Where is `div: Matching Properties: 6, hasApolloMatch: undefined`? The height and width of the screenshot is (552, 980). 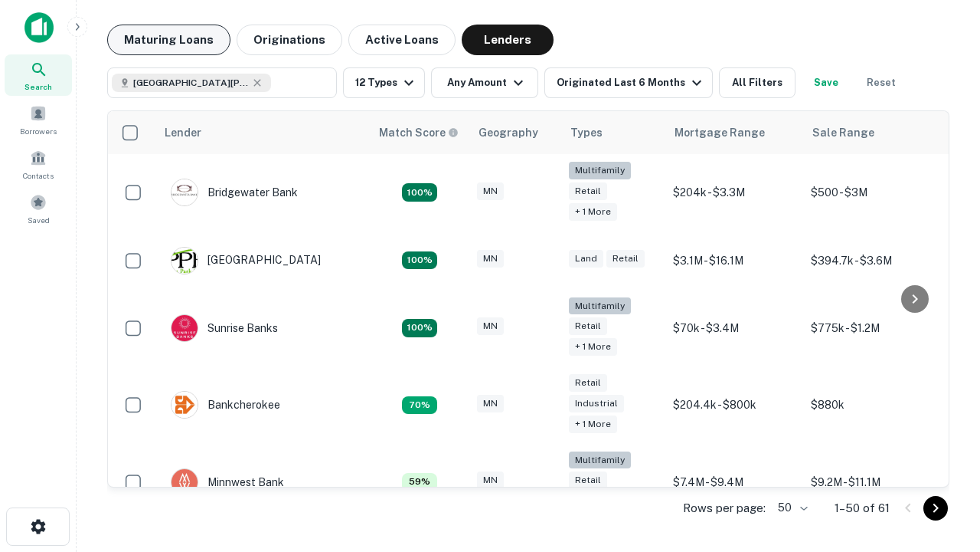 div: Matching Properties: 6, hasApolloMatch: undefined is located at coordinates (419, 483).